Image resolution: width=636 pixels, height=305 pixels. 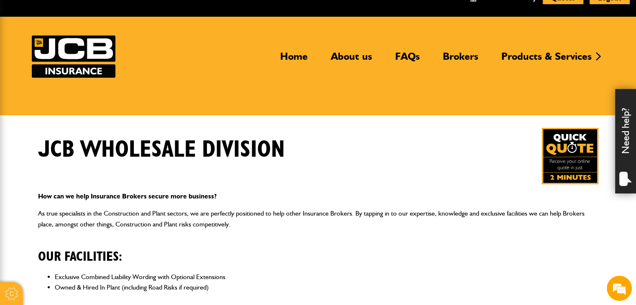 I want to click on img: Quick Quote, so click(x=570, y=156).